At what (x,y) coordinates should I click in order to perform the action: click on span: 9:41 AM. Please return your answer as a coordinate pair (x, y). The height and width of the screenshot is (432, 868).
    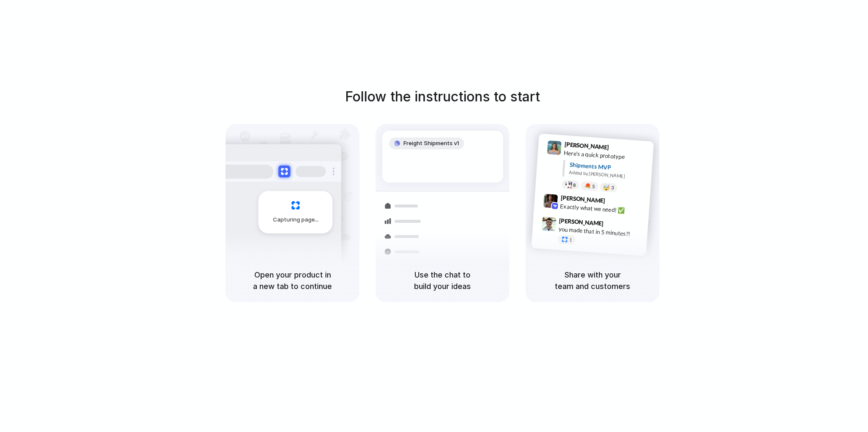
    Looking at the image, I should click on (620, 149).